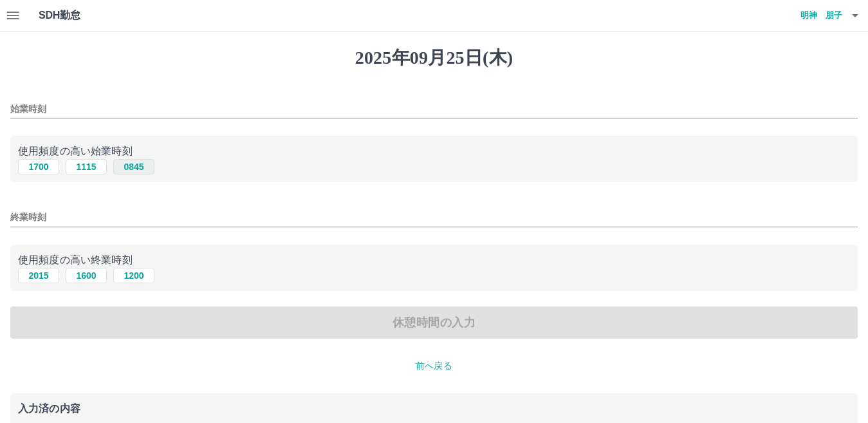 The height and width of the screenshot is (423, 868). Describe the element at coordinates (86, 167) in the screenshot. I see `button: 1115` at that location.